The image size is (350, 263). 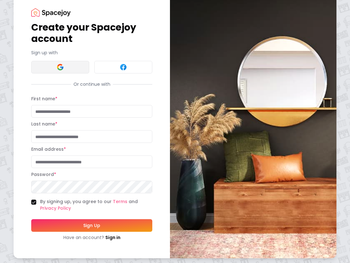 I want to click on h1: Create your Spacejoy account, so click(x=92, y=33).